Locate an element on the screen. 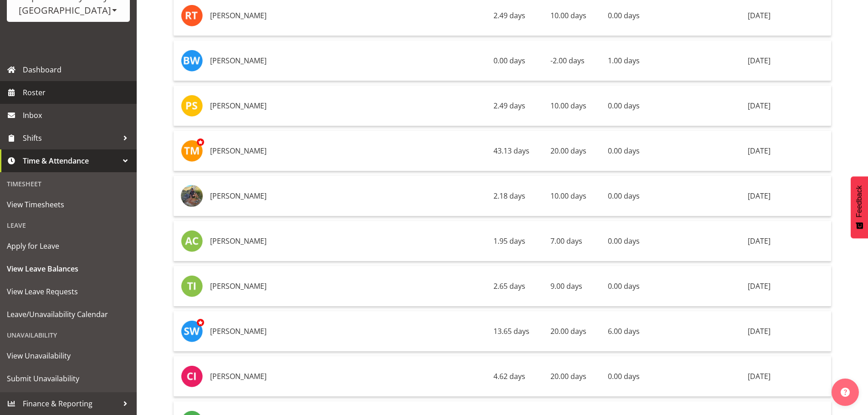  span: View Timesheets is located at coordinates (69, 204).